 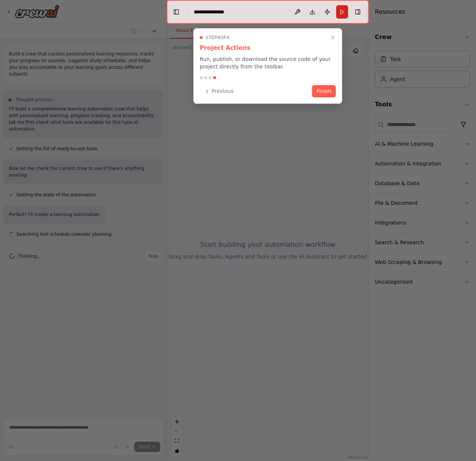 What do you see at coordinates (268, 63) in the screenshot?
I see `p: Run, publish, or download the source code of your project directly from the toolbar.` at bounding box center [268, 63].